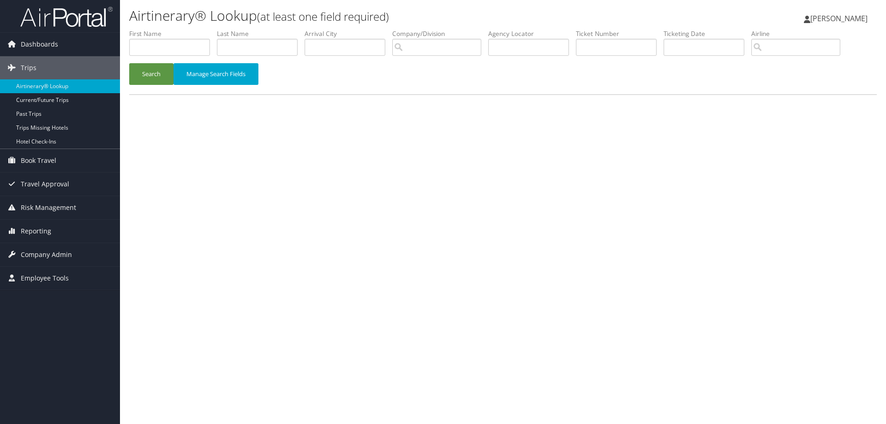  What do you see at coordinates (48, 208) in the screenshot?
I see `span: Risk Management` at bounding box center [48, 208].